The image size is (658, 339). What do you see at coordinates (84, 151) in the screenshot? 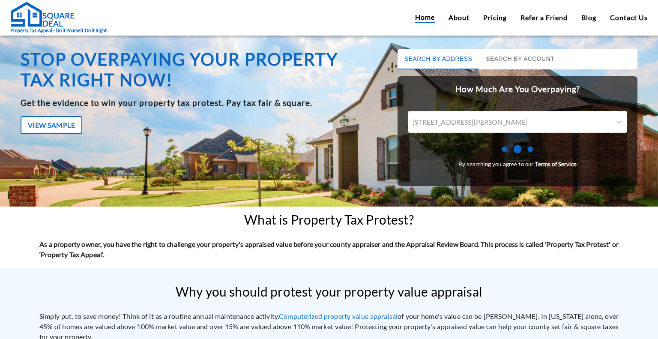
I see `span: We are offline. Please leave us a message.` at bounding box center [84, 151].